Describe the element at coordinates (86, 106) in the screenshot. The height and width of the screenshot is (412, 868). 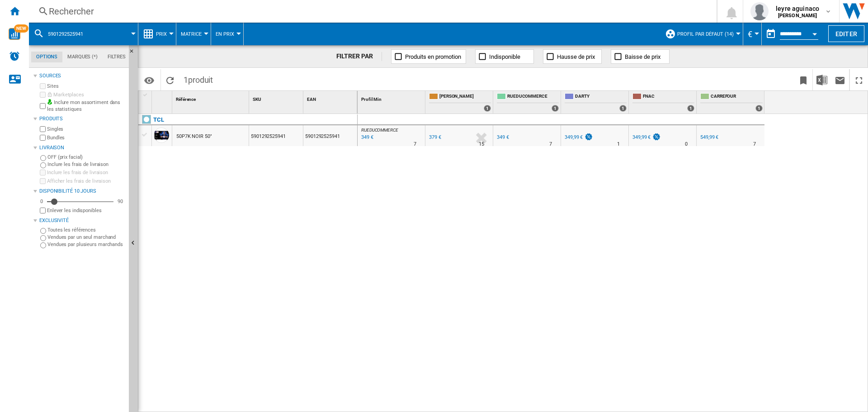
I see `label: Inclure mon assortiment dans les statistiques` at that location.